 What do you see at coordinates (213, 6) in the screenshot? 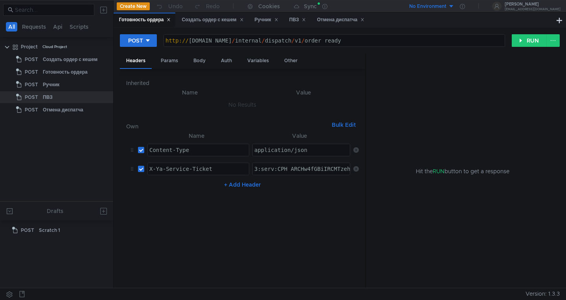
I see `div: Redo` at bounding box center [213, 6].